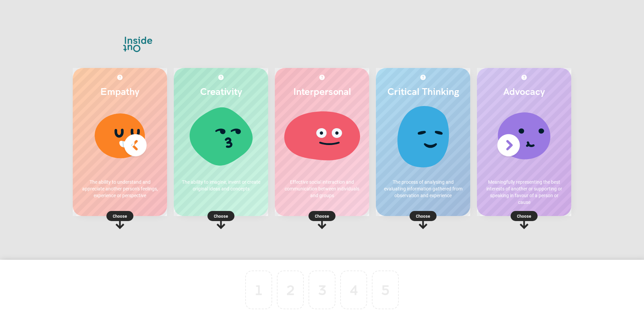 Image resolution: width=644 pixels, height=321 pixels. I want to click on img: More about Creativity, so click(221, 77).